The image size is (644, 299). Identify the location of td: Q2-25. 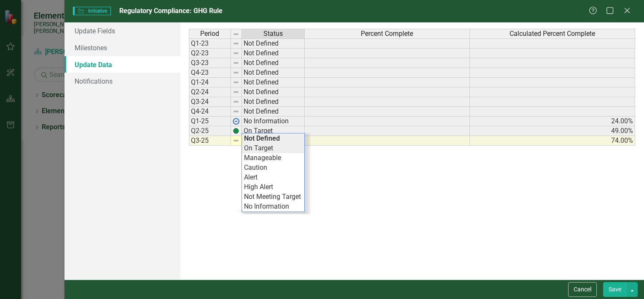
(210, 131).